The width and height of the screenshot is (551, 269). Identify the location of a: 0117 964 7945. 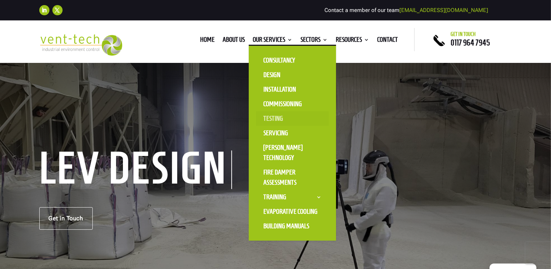
(471, 43).